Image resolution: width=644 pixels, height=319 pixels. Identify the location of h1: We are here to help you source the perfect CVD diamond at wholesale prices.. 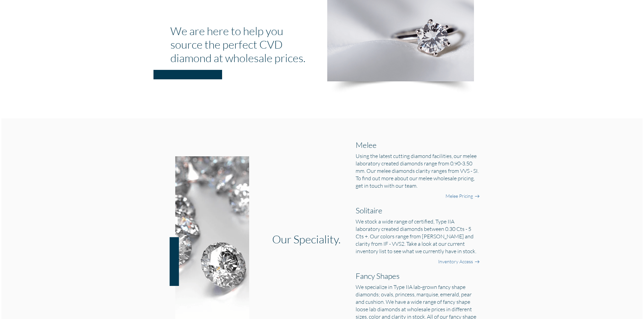
(244, 44).